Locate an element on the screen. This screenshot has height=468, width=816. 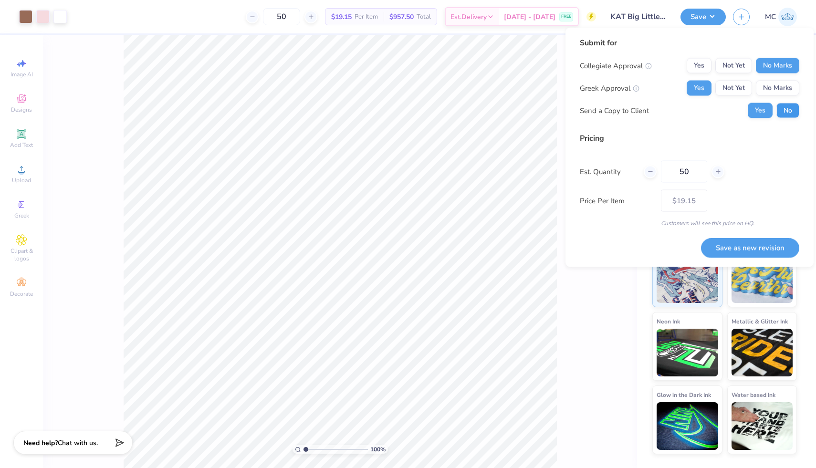
div: Collegiate Approval is located at coordinates (615, 65).